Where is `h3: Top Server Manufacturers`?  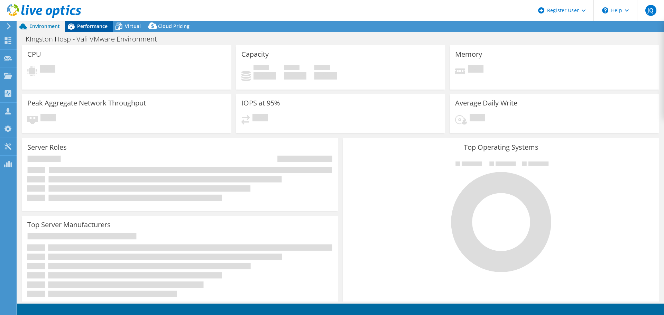
h3: Top Server Manufacturers is located at coordinates (69, 225).